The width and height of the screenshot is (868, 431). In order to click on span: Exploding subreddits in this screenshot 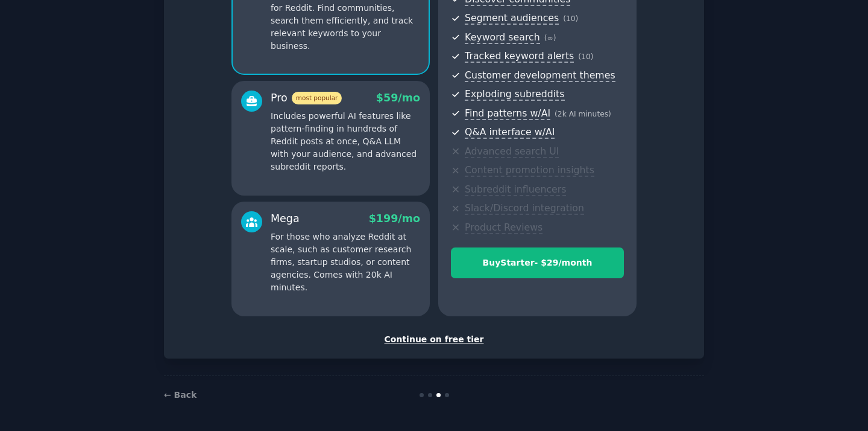, I will do `click(515, 94)`.